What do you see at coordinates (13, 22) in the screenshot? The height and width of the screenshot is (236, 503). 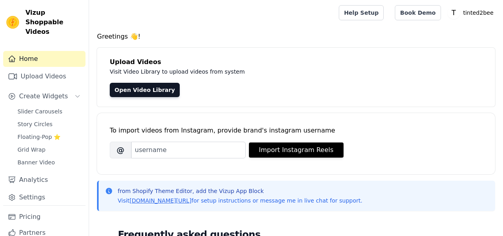 I see `img: Vizup` at bounding box center [13, 22].